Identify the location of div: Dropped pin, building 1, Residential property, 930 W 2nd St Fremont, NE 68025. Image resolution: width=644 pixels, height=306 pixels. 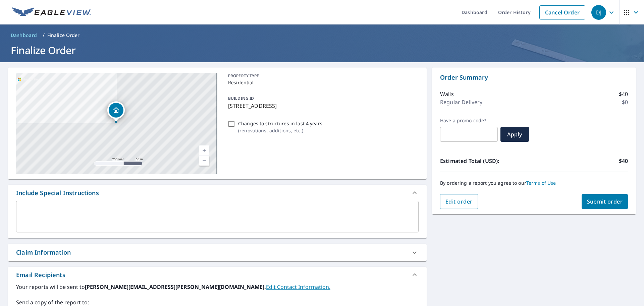
(116, 112).